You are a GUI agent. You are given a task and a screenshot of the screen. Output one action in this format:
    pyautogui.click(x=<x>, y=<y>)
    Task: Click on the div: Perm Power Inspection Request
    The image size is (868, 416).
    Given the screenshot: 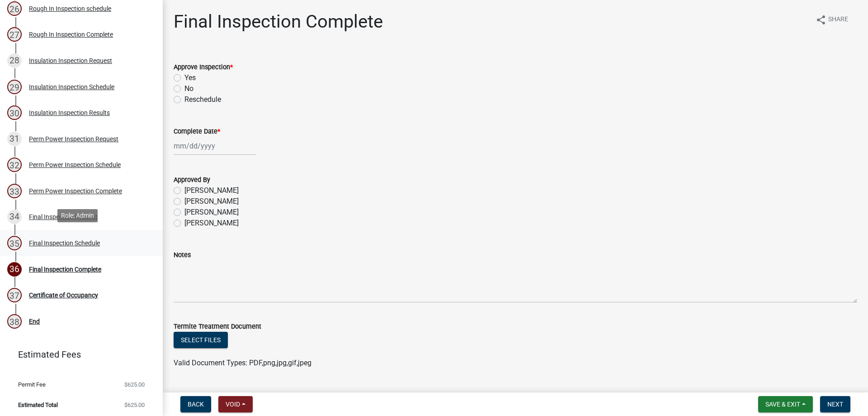 What is the action you would take?
    pyautogui.click(x=73, y=139)
    